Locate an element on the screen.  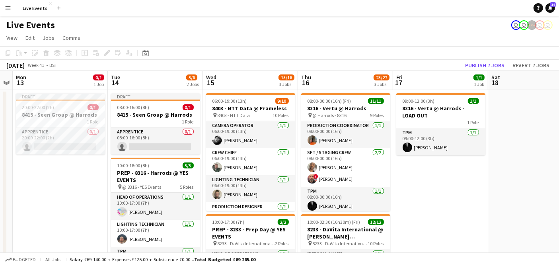
span: Fri is located at coordinates (399, 77).